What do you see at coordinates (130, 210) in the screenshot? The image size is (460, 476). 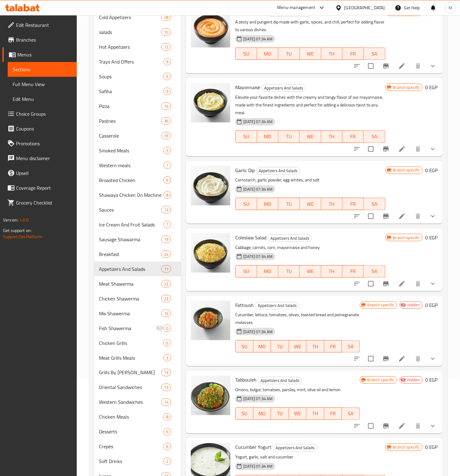 I see `span: Sauces` at bounding box center [130, 210].